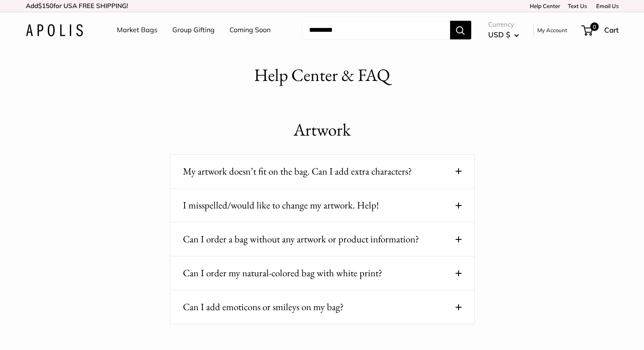 The width and height of the screenshot is (644, 350). What do you see at coordinates (461, 30) in the screenshot?
I see `button: Search` at bounding box center [461, 30].